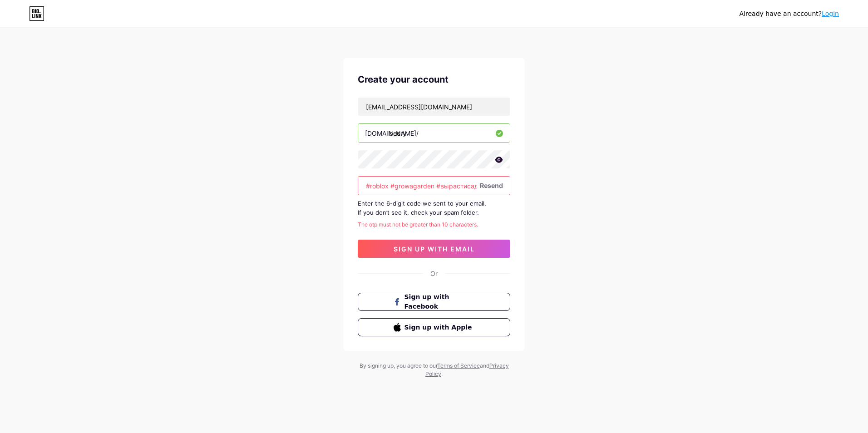 This screenshot has width=868, height=433. Describe the element at coordinates (434, 370) in the screenshot. I see `div: By signing up, you agree to our and .` at that location.